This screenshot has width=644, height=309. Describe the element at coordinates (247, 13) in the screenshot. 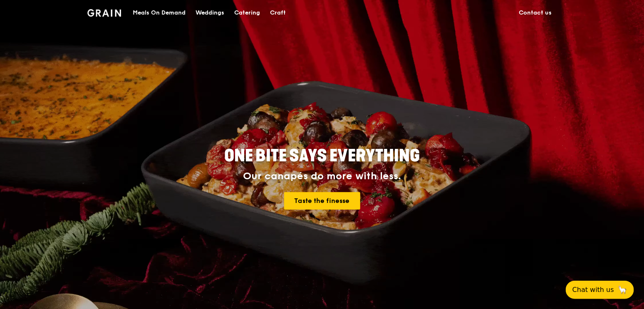

I see `a: Catering` at that location.